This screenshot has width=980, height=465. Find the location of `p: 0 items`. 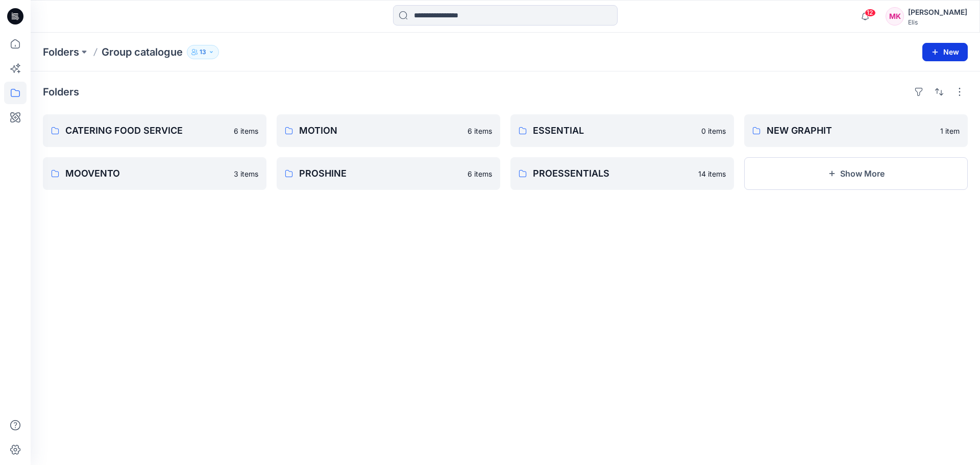

p: 0 items is located at coordinates (714, 131).